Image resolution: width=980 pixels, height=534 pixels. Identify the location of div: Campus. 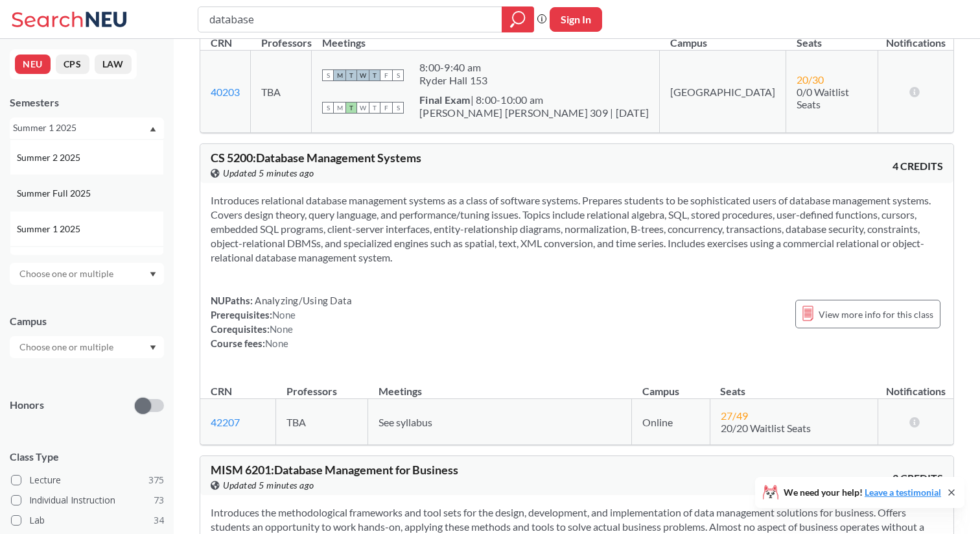
(87, 321).